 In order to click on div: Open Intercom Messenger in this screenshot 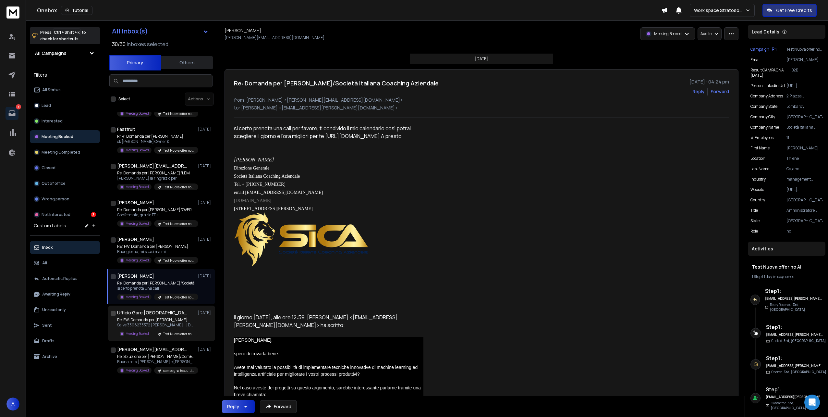, I will do `click(813, 402)`.